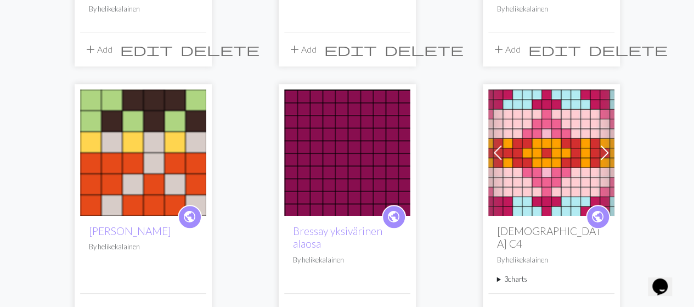 This screenshot has width=694, height=307. What do you see at coordinates (347, 152) in the screenshot?
I see `img: Bressay yksivärinen alaosa` at bounding box center [347, 152].